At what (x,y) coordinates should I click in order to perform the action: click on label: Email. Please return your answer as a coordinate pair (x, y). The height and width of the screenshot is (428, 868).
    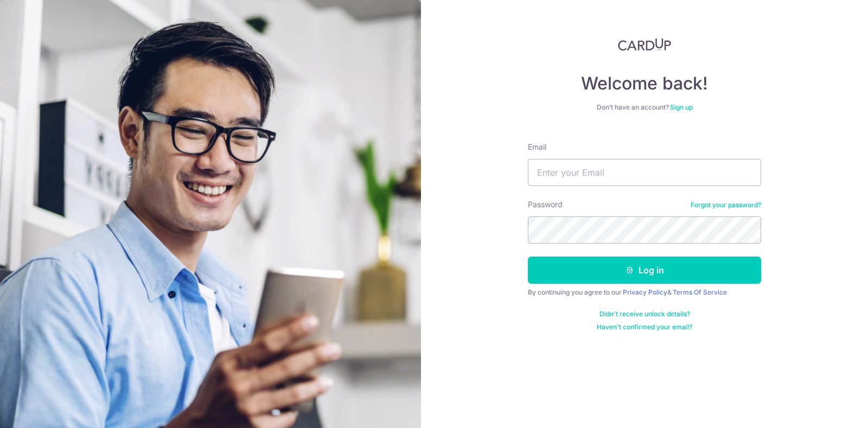
    Looking at the image, I should click on (537, 147).